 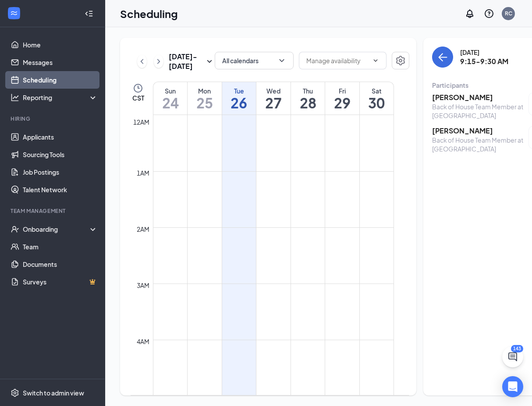 I want to click on svg: ChevronLeft, so click(x=142, y=62).